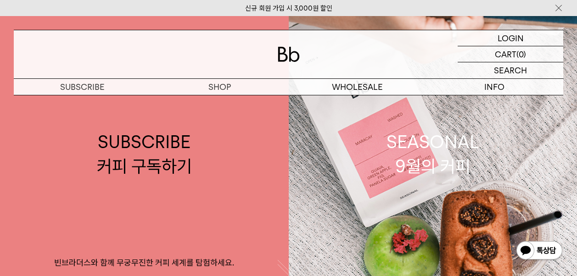  Describe the element at coordinates (144, 154) in the screenshot. I see `div: SUBSCRIBE 커피 구독하기` at that location.